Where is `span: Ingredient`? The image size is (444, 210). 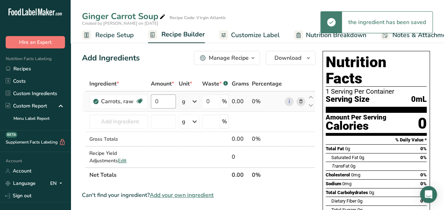 span: Ingredient is located at coordinates (104, 84).